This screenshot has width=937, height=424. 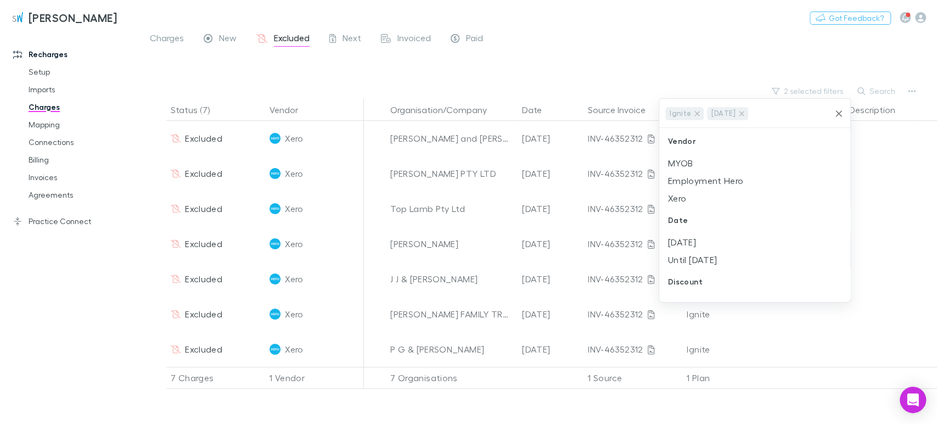 What do you see at coordinates (755, 198) in the screenshot?
I see `li: Xero` at bounding box center [755, 198].